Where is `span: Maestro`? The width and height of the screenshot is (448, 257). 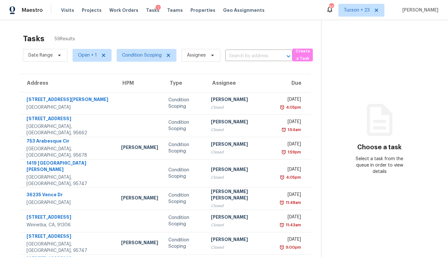
span: Maestro is located at coordinates (32, 10).